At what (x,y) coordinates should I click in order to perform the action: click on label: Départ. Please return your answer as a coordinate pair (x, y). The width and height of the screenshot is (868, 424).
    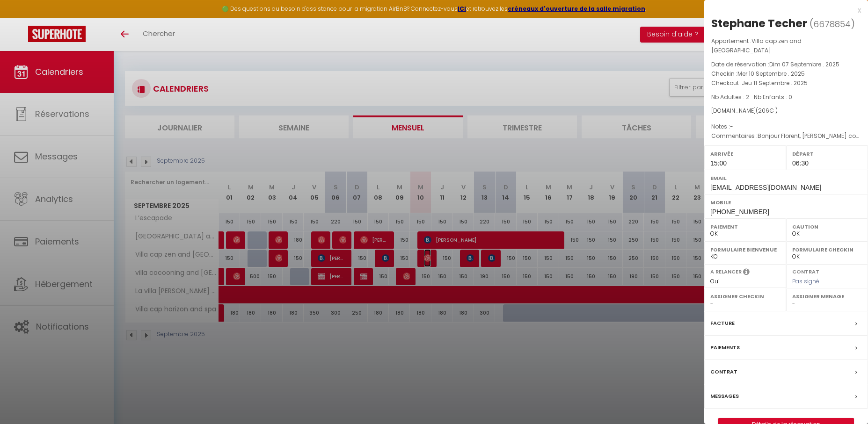
    Looking at the image, I should click on (827, 154).